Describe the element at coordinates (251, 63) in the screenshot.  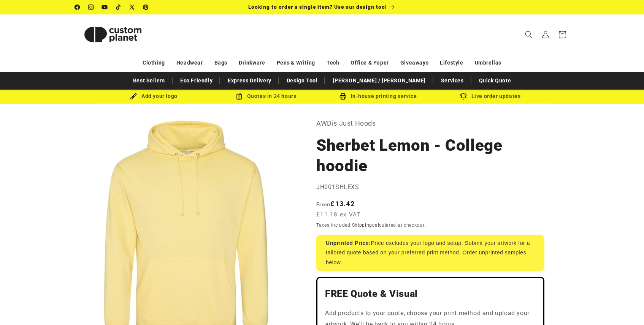
I see `a: Drinkware` at that location.